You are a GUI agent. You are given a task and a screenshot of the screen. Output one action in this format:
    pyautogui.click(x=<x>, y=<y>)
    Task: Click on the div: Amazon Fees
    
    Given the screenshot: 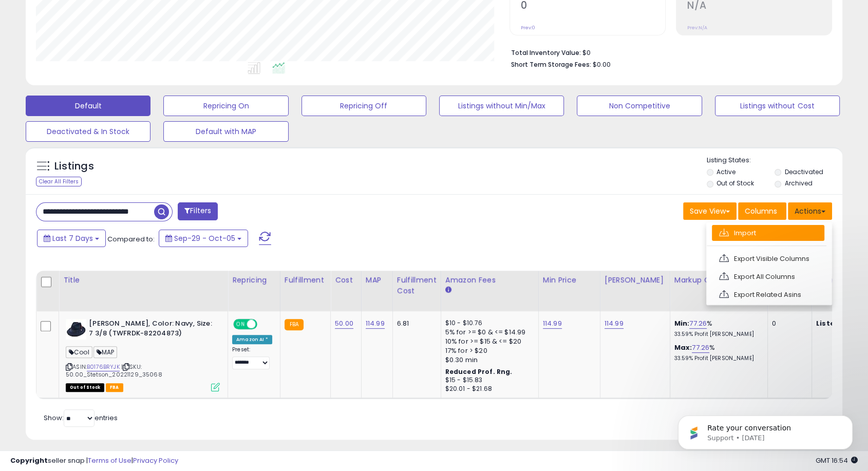 What is the action you would take?
    pyautogui.click(x=489, y=280)
    